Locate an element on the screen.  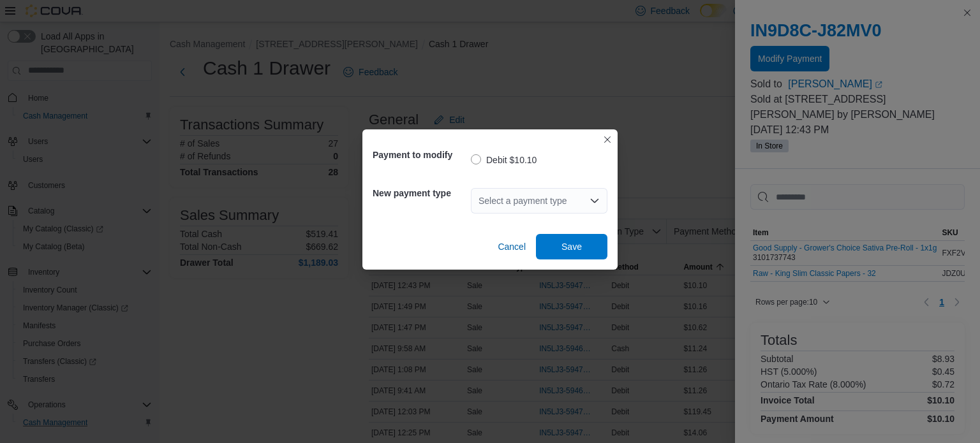
button: Open list of options is located at coordinates (594, 201).